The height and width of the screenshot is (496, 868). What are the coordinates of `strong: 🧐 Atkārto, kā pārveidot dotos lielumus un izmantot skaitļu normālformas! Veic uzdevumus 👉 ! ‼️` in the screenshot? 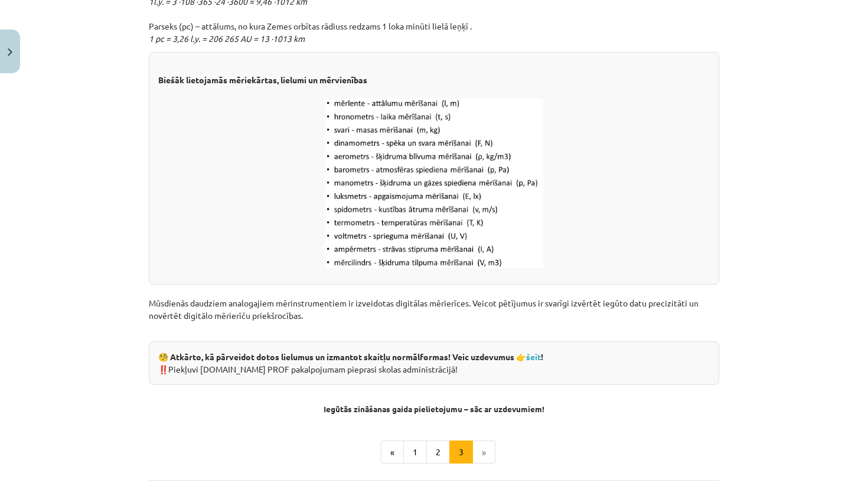 It's located at (351, 363).